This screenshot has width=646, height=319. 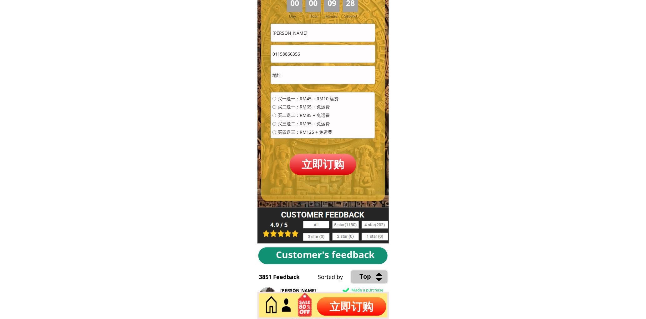 What do you see at coordinates (391, 277) in the screenshot?
I see `div: Sorted by` at bounding box center [391, 277].